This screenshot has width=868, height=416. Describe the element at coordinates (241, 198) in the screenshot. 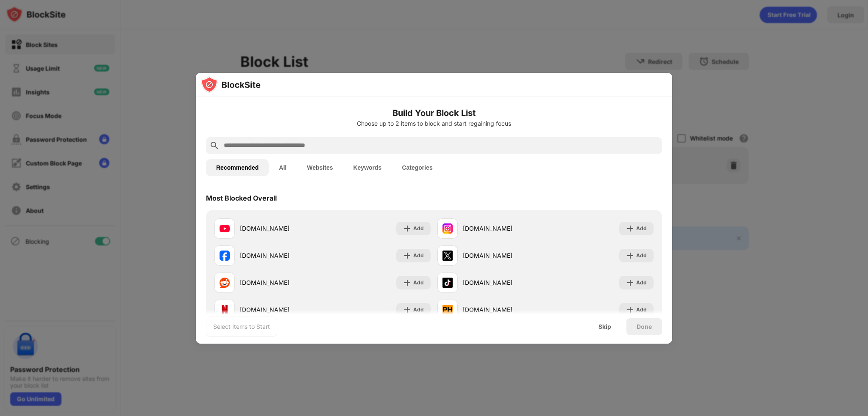

I see `div: Most Blocked Overall` at that location.